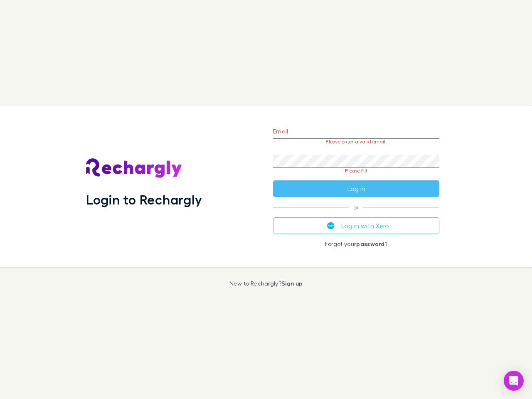 The width and height of the screenshot is (532, 399). I want to click on button: Log in with Xero, so click(356, 226).